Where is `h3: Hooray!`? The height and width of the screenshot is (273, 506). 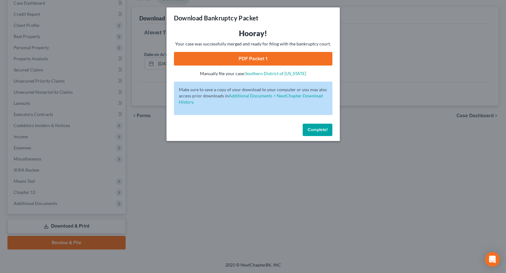 h3: Hooray! is located at coordinates (253, 33).